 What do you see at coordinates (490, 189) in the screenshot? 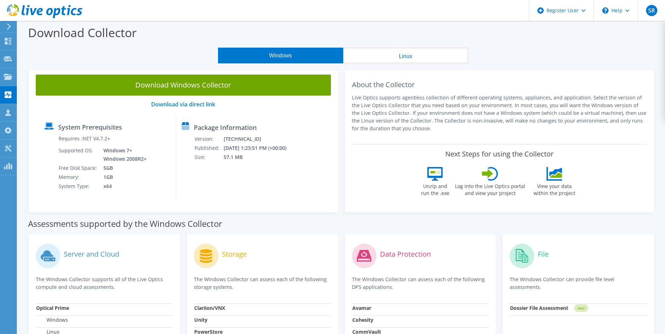
I see `label: Log into the Live Optics portal and view your project` at bounding box center [490, 189].